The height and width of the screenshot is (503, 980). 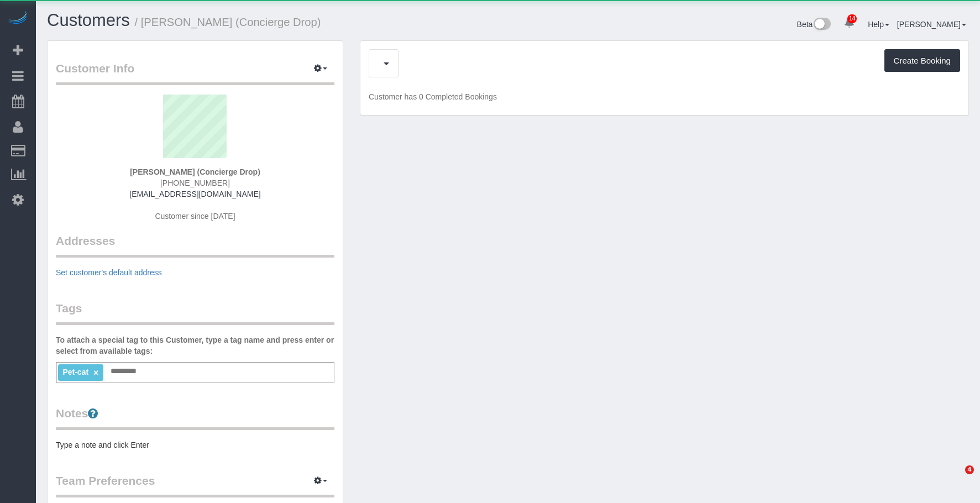 What do you see at coordinates (821, 25) in the screenshot?
I see `img: New interface` at bounding box center [821, 25].